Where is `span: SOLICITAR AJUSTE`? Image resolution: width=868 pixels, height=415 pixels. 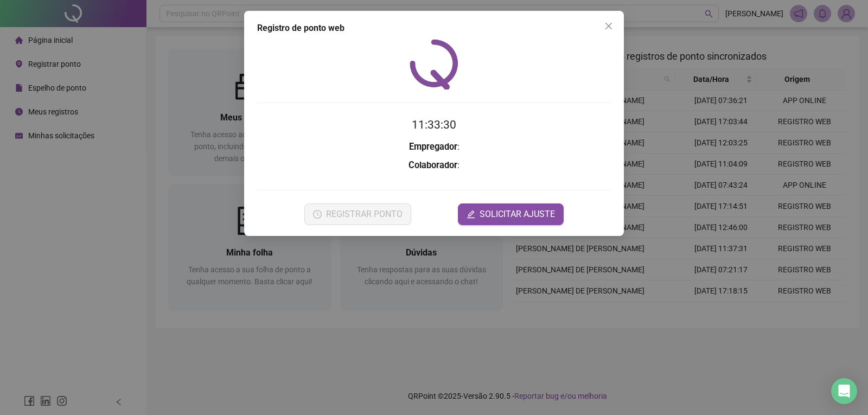 span: SOLICITAR AJUSTE is located at coordinates (517, 215).